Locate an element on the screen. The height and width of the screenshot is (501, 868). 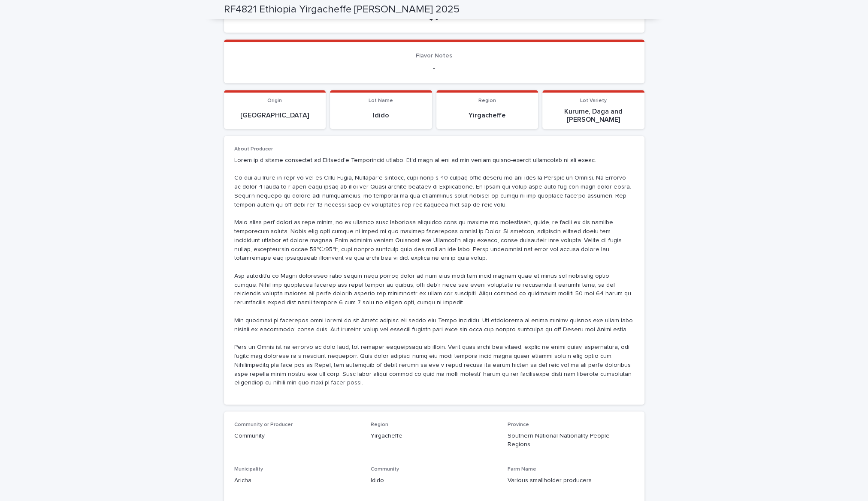
p: Aricha is located at coordinates (297, 481).